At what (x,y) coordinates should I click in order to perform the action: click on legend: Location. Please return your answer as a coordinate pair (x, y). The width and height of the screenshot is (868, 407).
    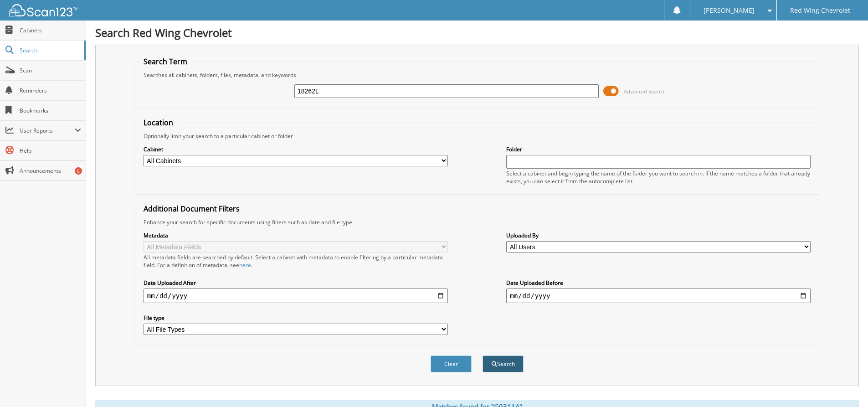
    Looking at the image, I should click on (158, 122).